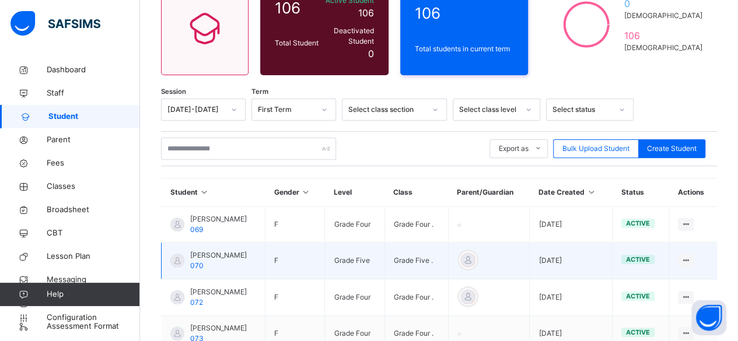 This screenshot has height=341, width=738. What do you see at coordinates (197, 229) in the screenshot?
I see `span: 069` at bounding box center [197, 229].